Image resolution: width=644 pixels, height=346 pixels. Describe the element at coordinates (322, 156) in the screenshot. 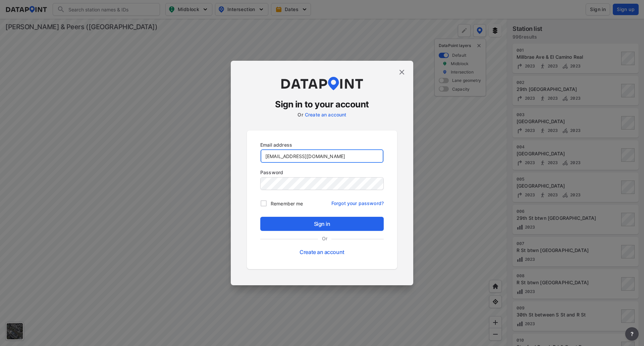

I see `input: you@example.com` at that location.